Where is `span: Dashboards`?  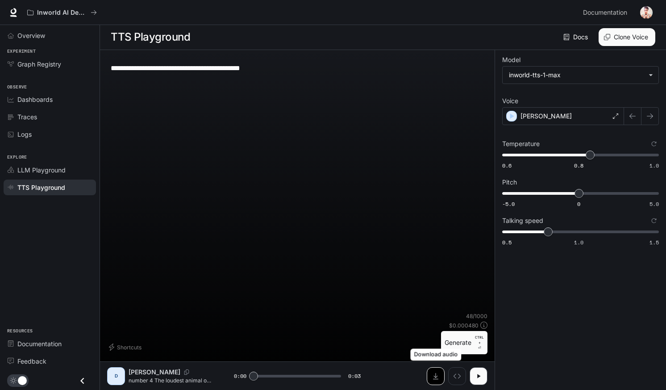 span: Dashboards is located at coordinates (35, 99).